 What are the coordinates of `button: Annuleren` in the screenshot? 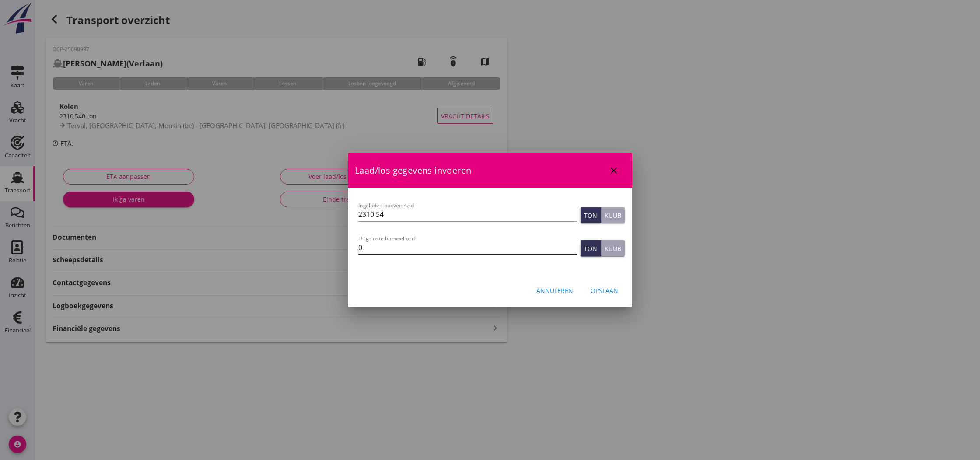 It's located at (555, 290).